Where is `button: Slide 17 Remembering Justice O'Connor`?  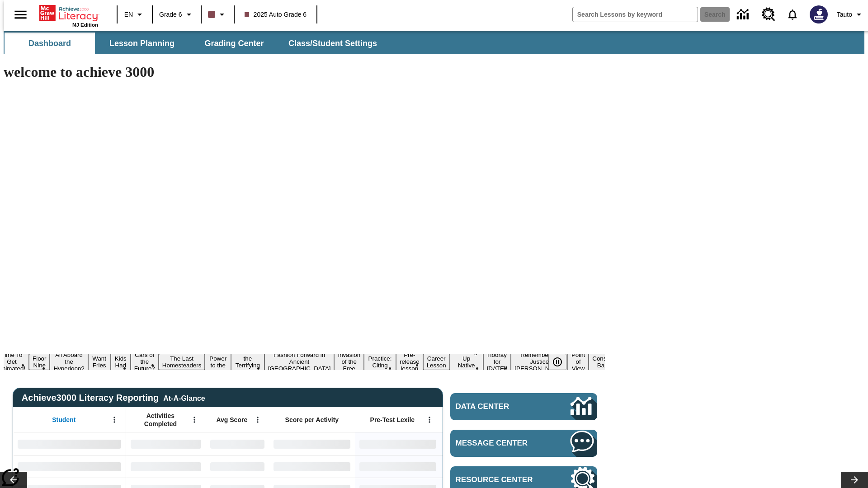
button: Slide 17 Remembering Justice O'Connor is located at coordinates (540, 362).